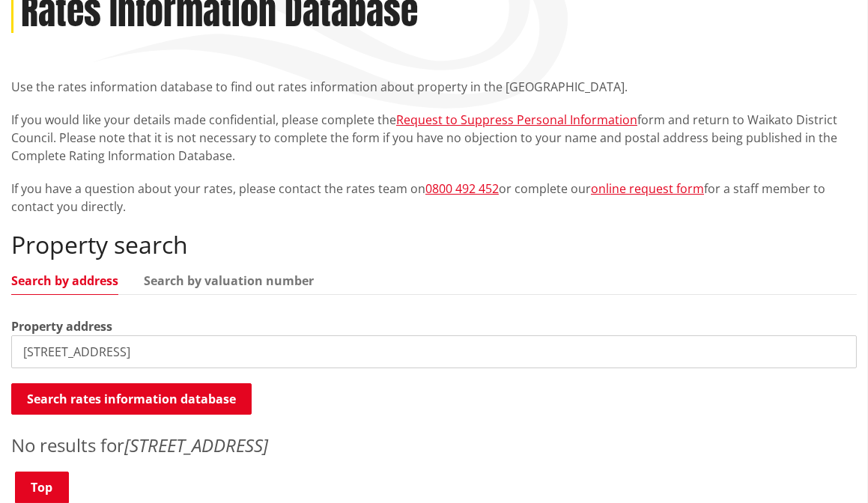 The width and height of the screenshot is (868, 503). What do you see at coordinates (434, 352) in the screenshot?
I see `input: e.g. Duke Street NGARUAWAHIA` at bounding box center [434, 352].